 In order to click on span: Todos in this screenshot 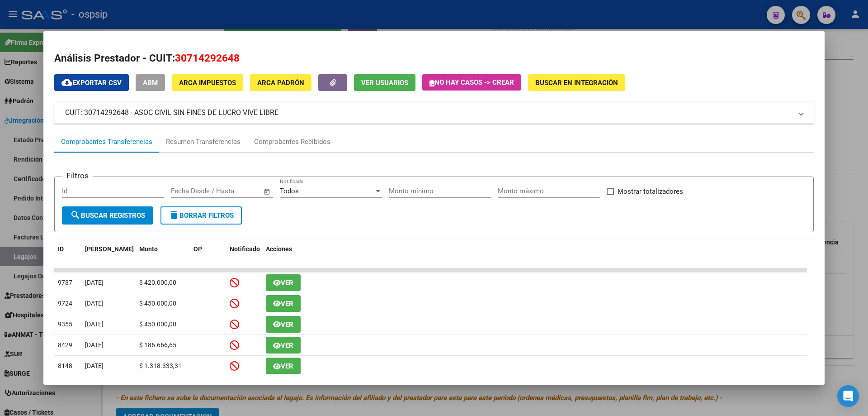, I will do `click(289, 191)`.